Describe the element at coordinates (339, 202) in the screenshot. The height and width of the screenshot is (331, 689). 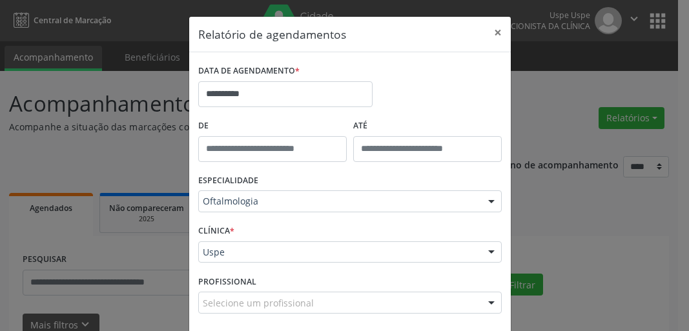
I see `span: Oftalmologia` at that location.